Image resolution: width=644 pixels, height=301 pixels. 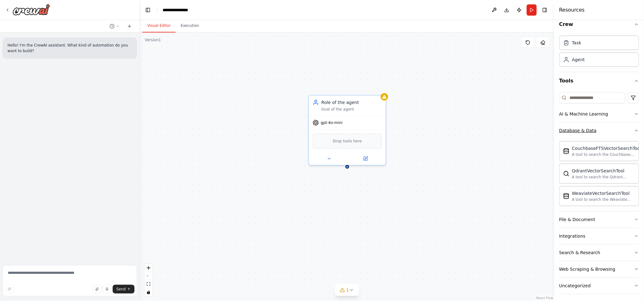 I want to click on button: Click to speak your automation idea, so click(x=107, y=289).